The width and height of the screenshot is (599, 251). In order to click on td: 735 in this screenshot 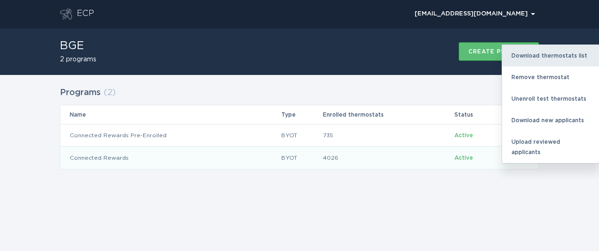, I will do `click(388, 135)`.